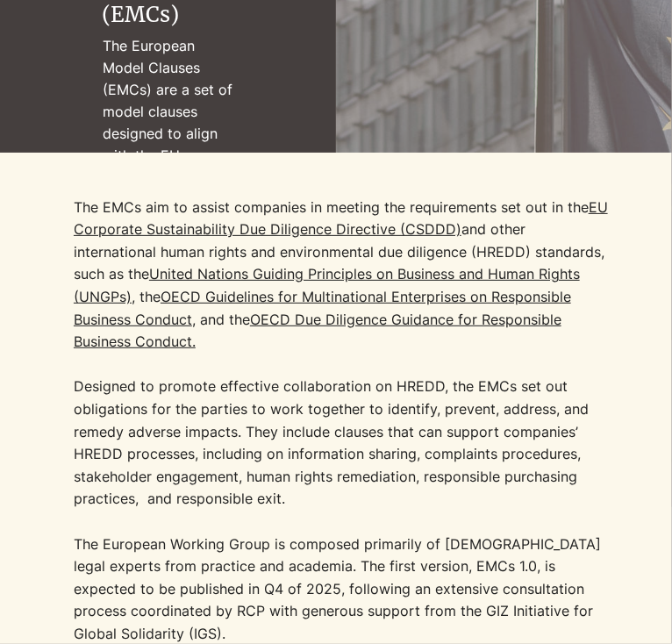 Image resolution: width=672 pixels, height=644 pixels. I want to click on p: The European Model Clauses (EMCs) are a set of model clauses designed to align with the EU Corpor..., so click(168, 265).